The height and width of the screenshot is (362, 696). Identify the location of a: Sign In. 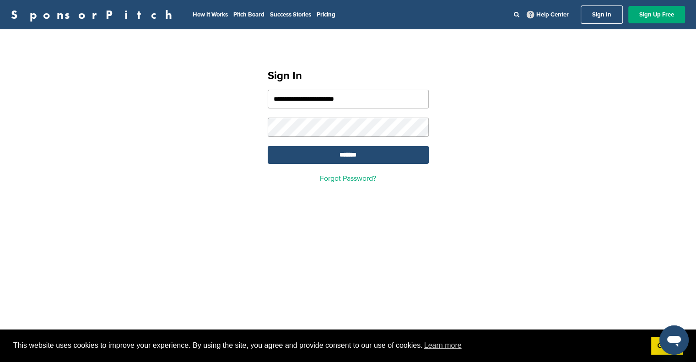
(602, 15).